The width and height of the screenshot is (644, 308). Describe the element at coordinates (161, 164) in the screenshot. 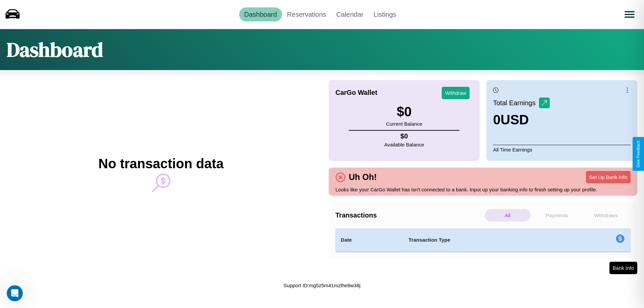

I see `h2: No transaction data` at that location.